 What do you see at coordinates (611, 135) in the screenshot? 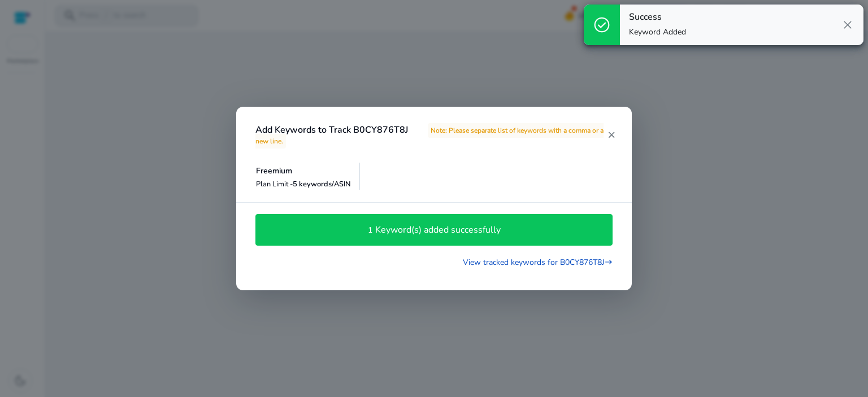
I see `mat-icon: close` at bounding box center [611, 135].